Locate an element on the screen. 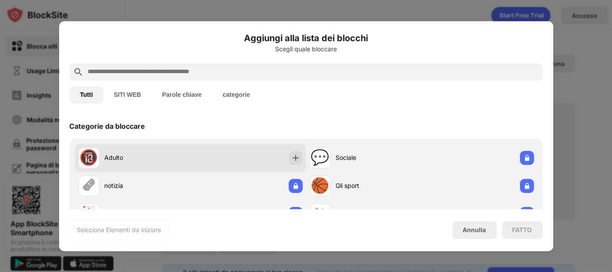 This screenshot has width=612, height=272. img: search.svg is located at coordinates (78, 72).